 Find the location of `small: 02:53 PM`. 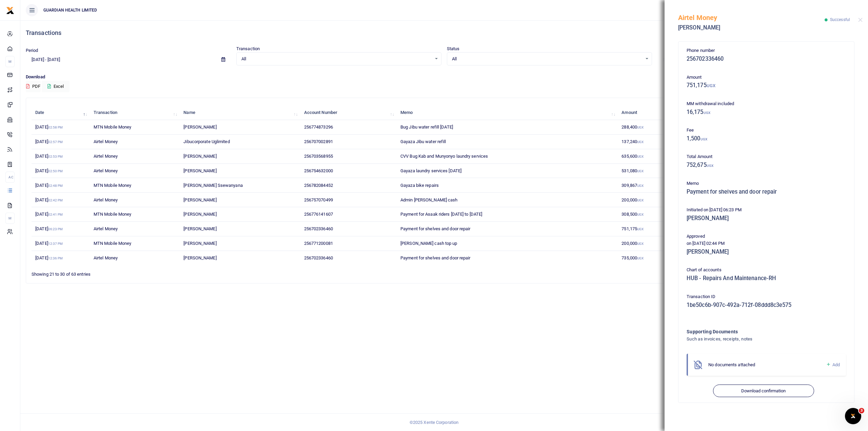

small: 02:53 PM is located at coordinates (56, 157).